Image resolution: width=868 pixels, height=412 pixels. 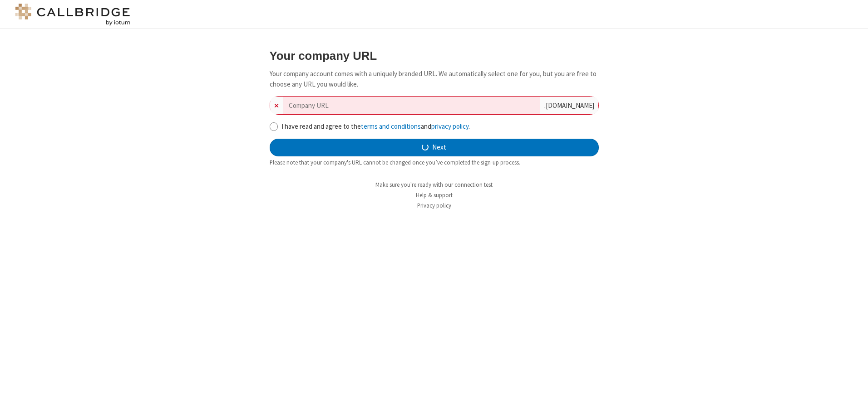 What do you see at coordinates (411, 105) in the screenshot?
I see `input: Company URL` at bounding box center [411, 105].